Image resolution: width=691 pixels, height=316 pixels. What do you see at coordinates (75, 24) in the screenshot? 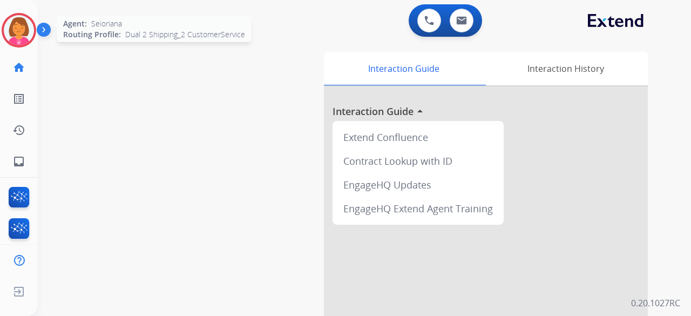
I see `span: Agent:` at bounding box center [75, 24].